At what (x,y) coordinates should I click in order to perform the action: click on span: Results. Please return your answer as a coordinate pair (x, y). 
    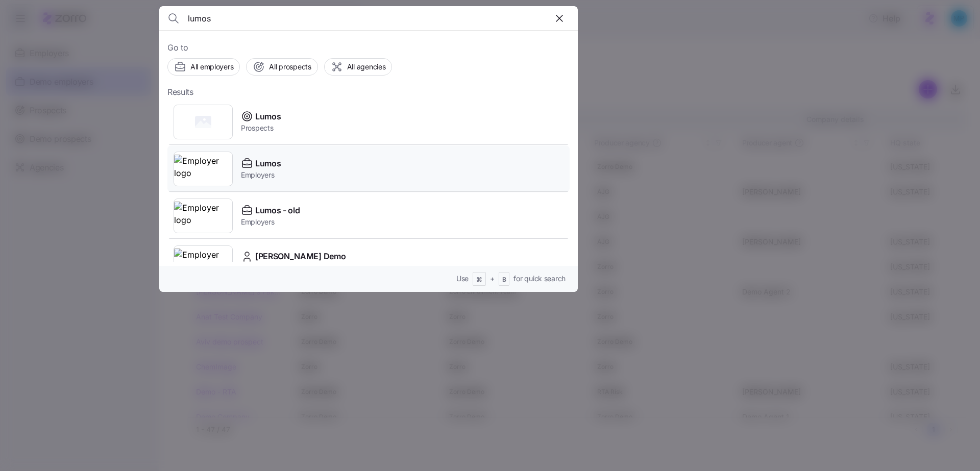
    Looking at the image, I should click on (180, 92).